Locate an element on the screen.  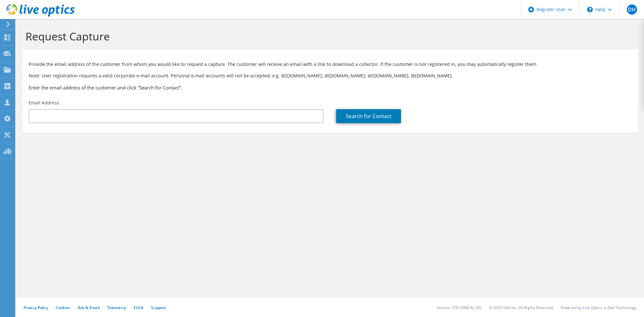
a: Privacy Policy is located at coordinates (36, 308).